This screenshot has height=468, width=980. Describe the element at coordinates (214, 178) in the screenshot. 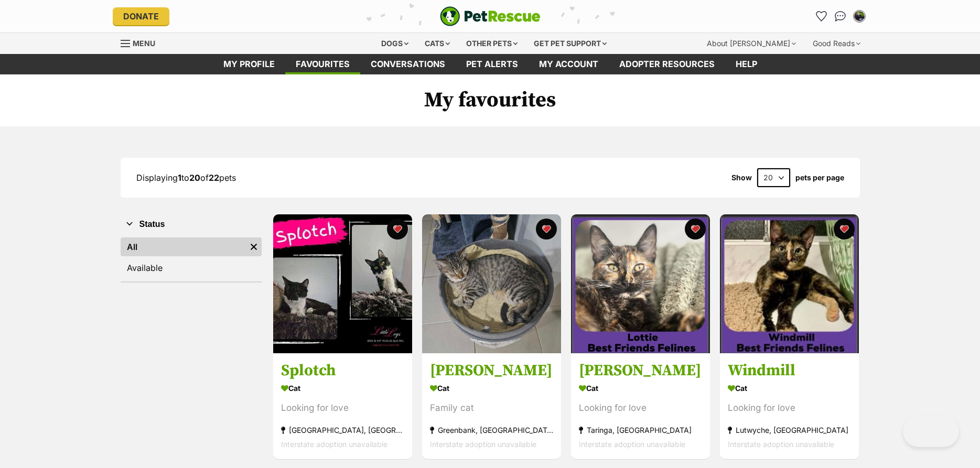

I see `strong: 22` at that location.